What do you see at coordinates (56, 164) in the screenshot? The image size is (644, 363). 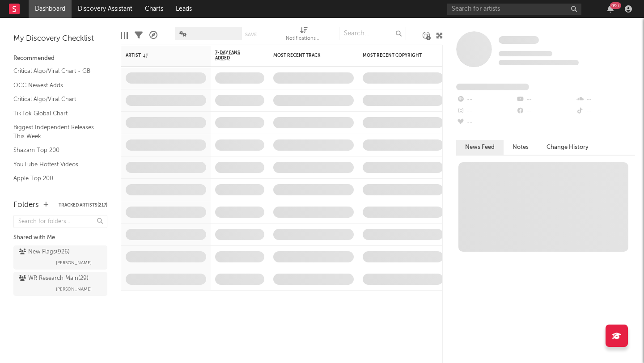 I see `a: YouTube Hottest Videos` at bounding box center [56, 164].